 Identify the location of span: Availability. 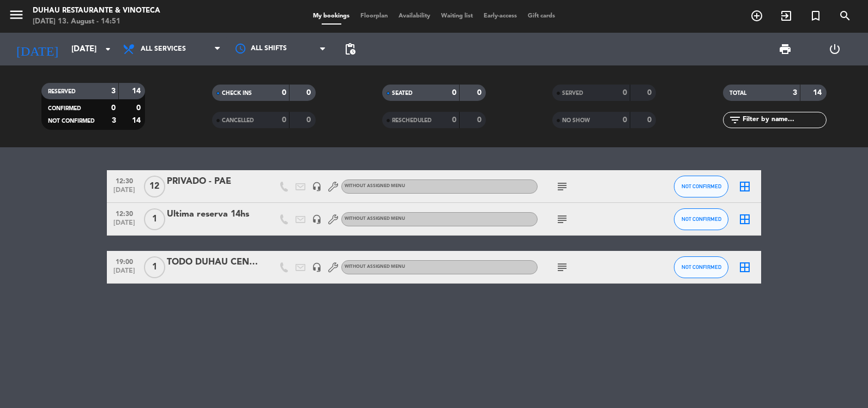
(415, 16).